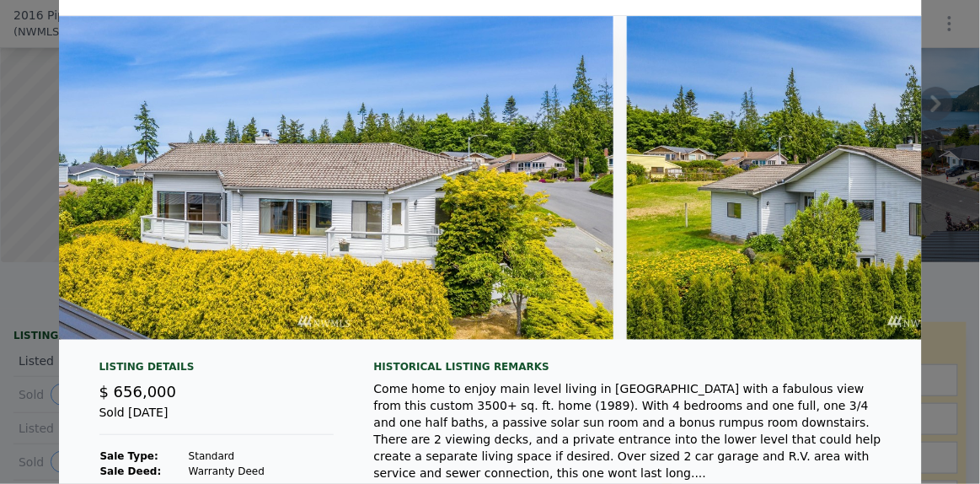  What do you see at coordinates (129, 457) in the screenshot?
I see `strong: Sale Type:` at bounding box center [129, 457].